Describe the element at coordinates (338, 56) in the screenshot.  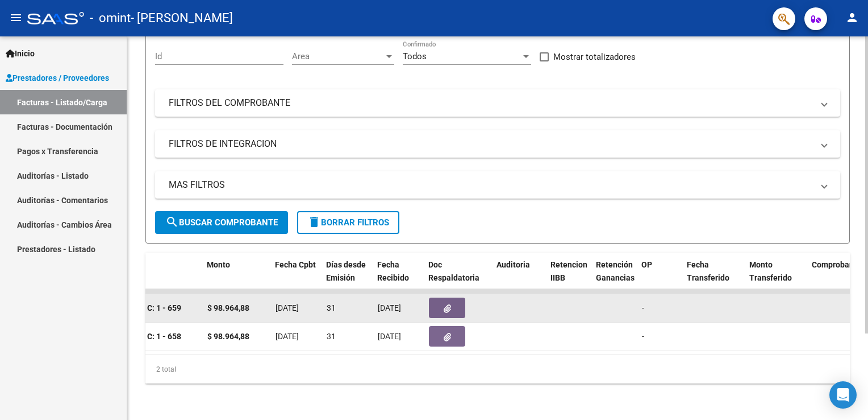
I see `span: Area` at that location.